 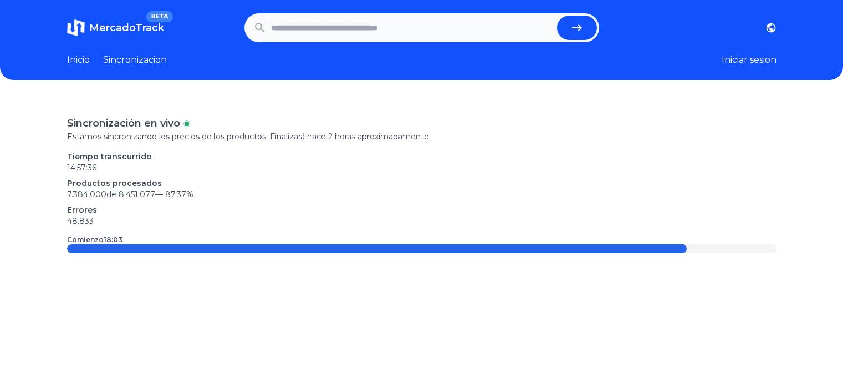 I want to click on a: MercadoTrackBETA, so click(x=115, y=28).